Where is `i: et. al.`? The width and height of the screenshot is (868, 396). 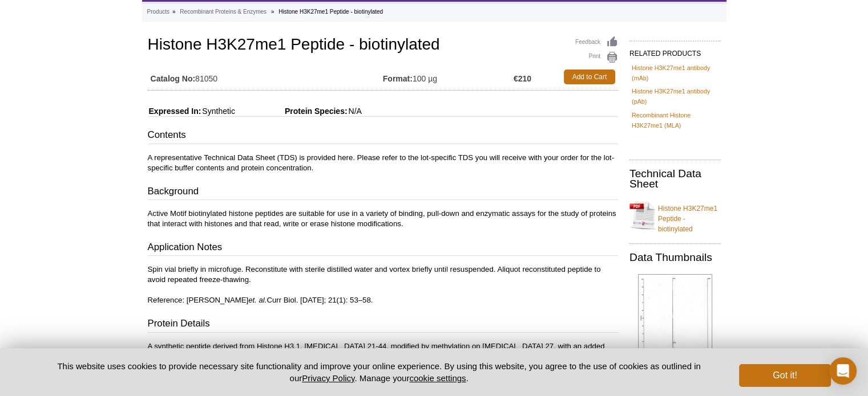 i: et. al. is located at coordinates (258, 300).